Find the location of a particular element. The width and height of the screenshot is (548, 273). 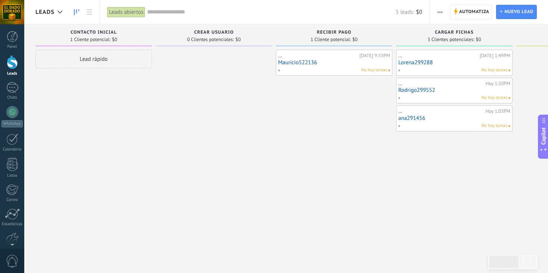

span: Recibir Pago is located at coordinates (334, 32).